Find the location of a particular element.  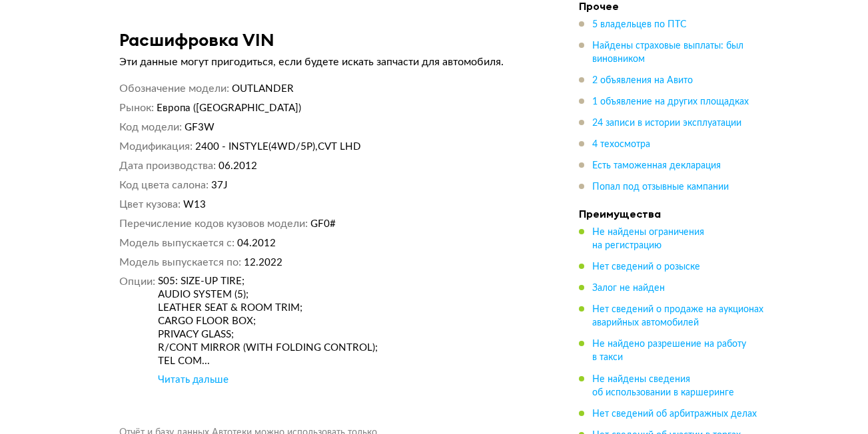

dt: Модификация is located at coordinates (156, 146).